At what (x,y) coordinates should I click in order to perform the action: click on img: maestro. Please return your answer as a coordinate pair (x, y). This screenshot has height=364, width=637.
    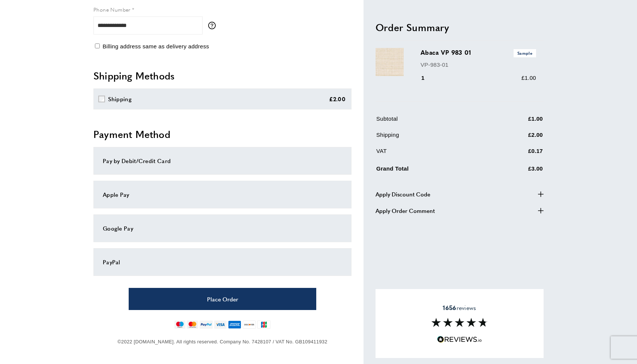
    Looking at the image, I should click on (180, 325).